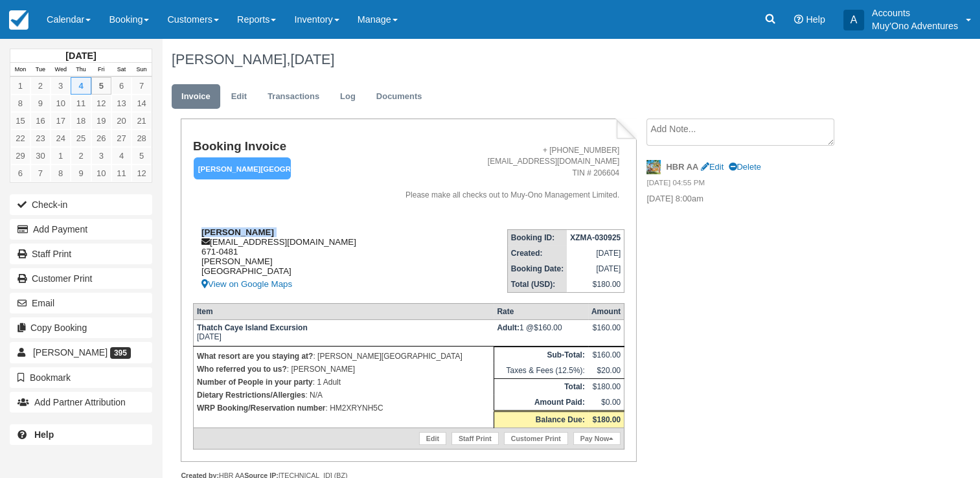 Image resolution: width=980 pixels, height=478 pixels. I want to click on a: Transactions, so click(293, 96).